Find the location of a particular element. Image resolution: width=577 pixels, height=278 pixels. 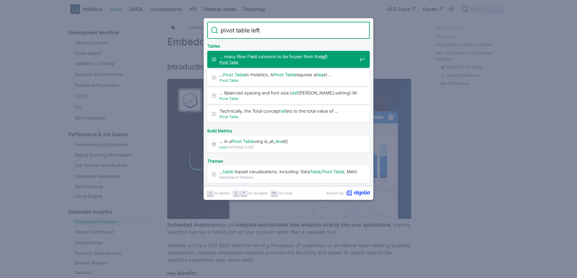

span: … many Row Field columns to be frozen from the t. is located at coordinates (288, 56).